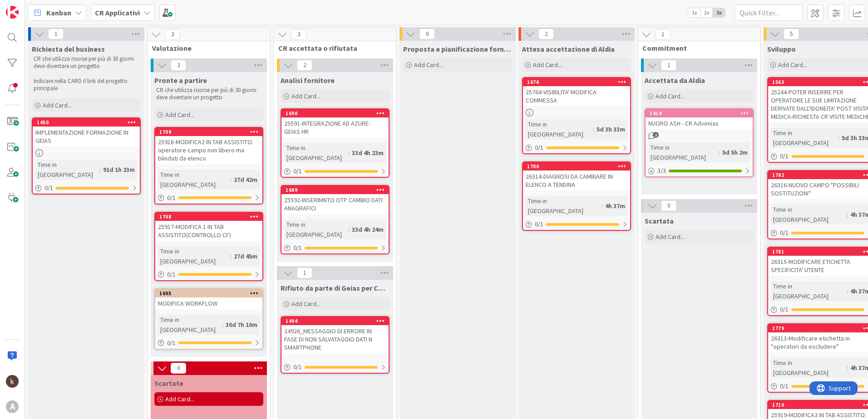 The width and height of the screenshot is (868, 419). Describe the element at coordinates (86, 123) in the screenshot. I see `div: 1450` at that location.